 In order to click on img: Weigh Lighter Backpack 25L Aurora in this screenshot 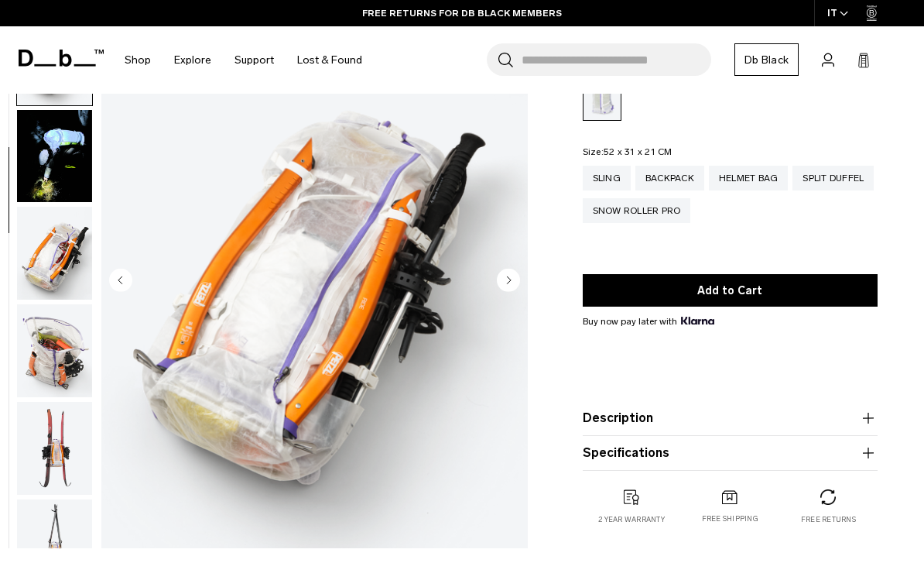, I will do `click(54, 156)`.